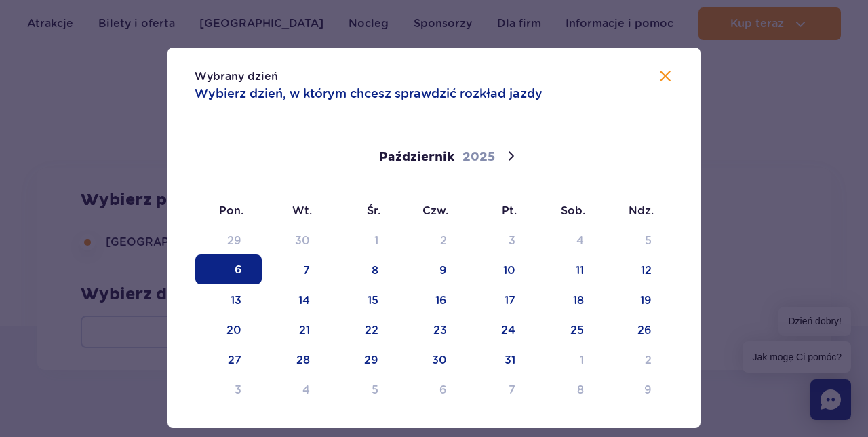 The height and width of the screenshot is (437, 868). I want to click on span: Październik 8, 2025, so click(365, 270).